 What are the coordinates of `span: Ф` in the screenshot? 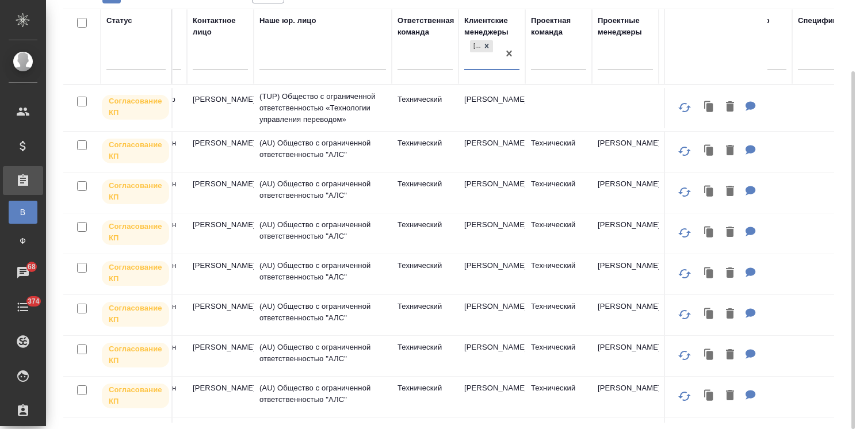 It's located at (23, 241).